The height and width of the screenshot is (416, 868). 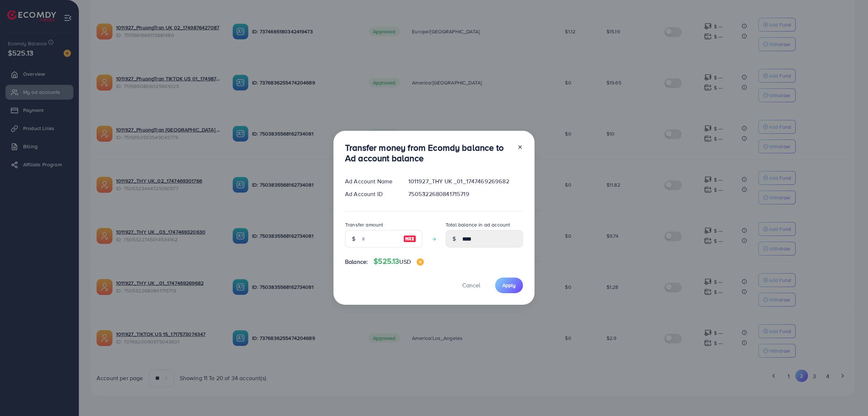 What do you see at coordinates (371, 181) in the screenshot?
I see `div: Ad Account Name` at bounding box center [371, 181].